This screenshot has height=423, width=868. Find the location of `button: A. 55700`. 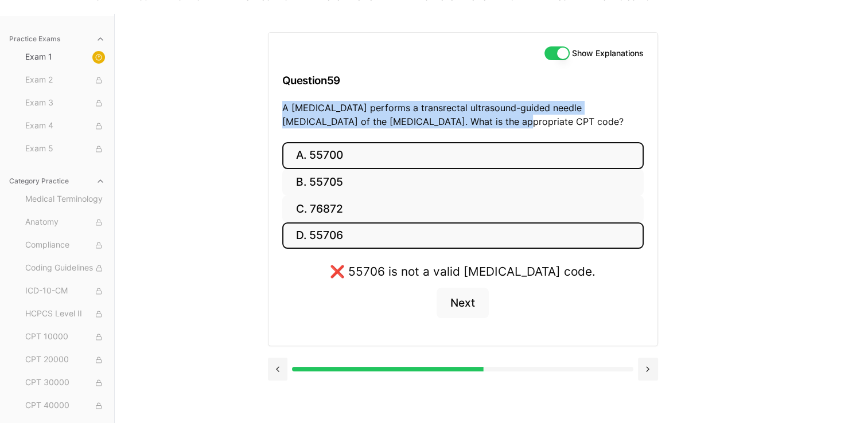

button: A. 55700 is located at coordinates (463, 155).